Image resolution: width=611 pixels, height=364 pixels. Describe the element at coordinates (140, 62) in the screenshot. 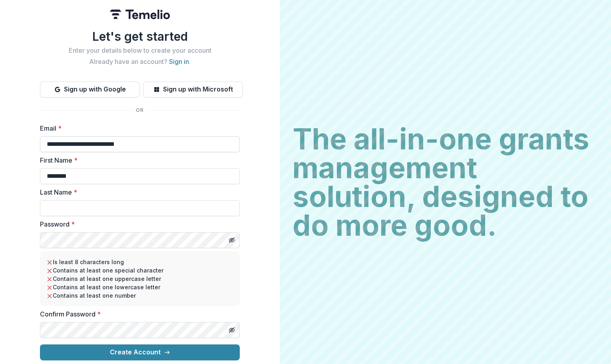

I see `h2: Already have an account? .` at that location.